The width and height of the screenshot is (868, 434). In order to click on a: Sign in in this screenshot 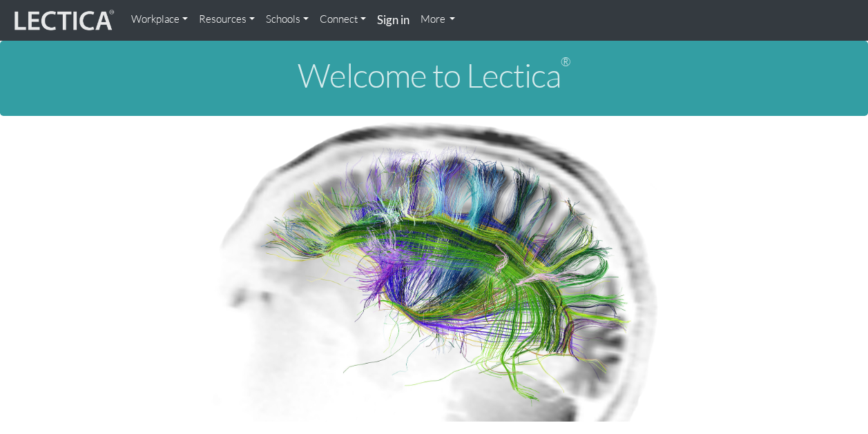, I will do `click(393, 20)`.